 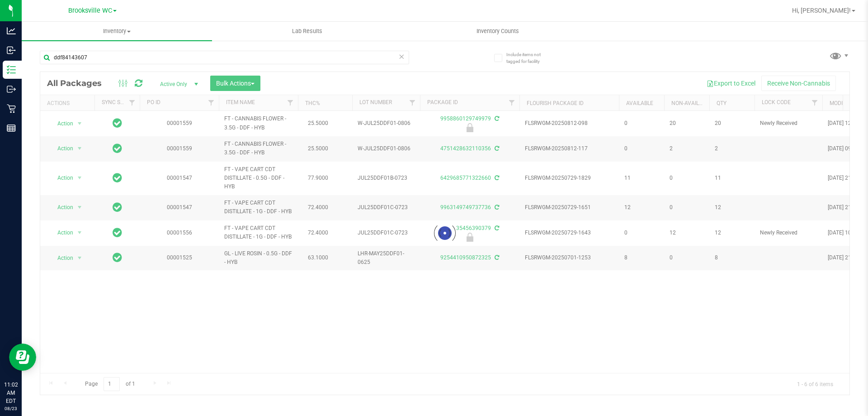 I want to click on a: Inventory Counts, so click(x=498, y=31).